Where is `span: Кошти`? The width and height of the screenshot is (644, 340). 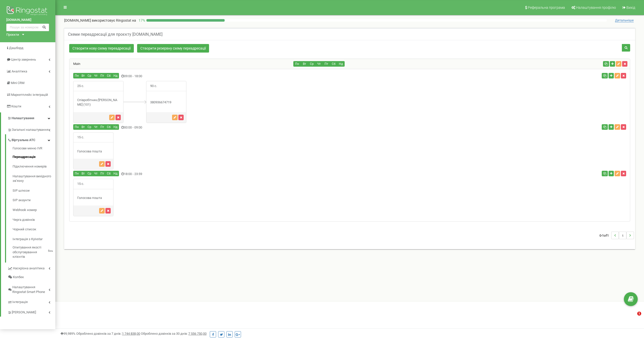 span: Кошти is located at coordinates (16, 106).